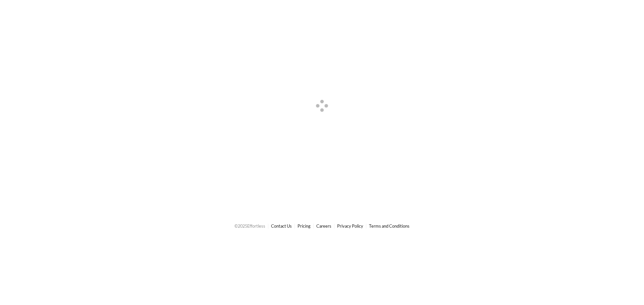 The width and height of the screenshot is (644, 305). Describe the element at coordinates (350, 226) in the screenshot. I see `a: Privacy Policy` at that location.